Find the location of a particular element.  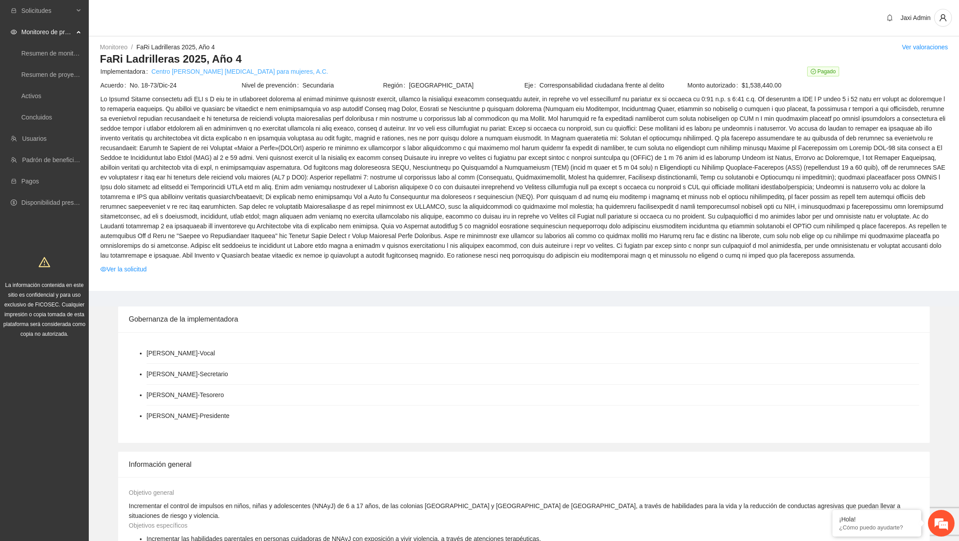

div: Gobernanza de la implementadora is located at coordinates (524, 319).